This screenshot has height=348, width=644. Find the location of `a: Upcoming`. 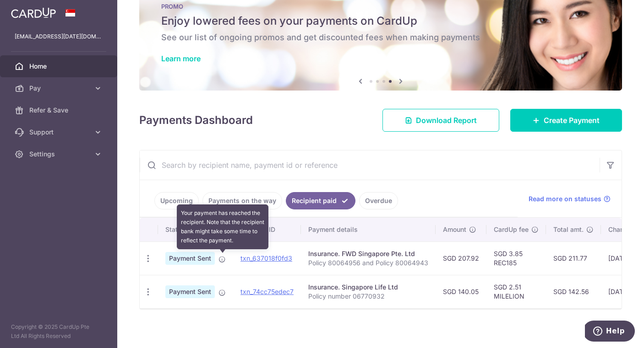

a: Upcoming is located at coordinates (176, 201).